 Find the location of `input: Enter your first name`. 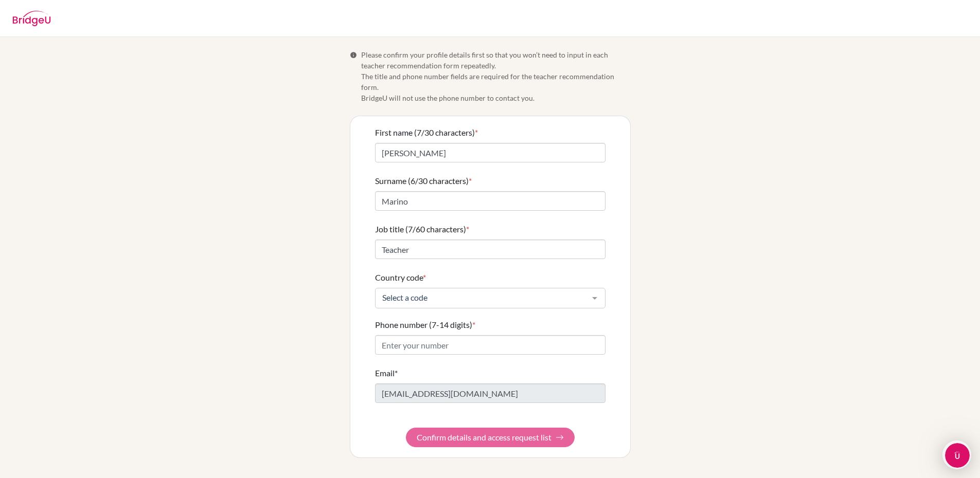

input: Enter your first name is located at coordinates (490, 153).